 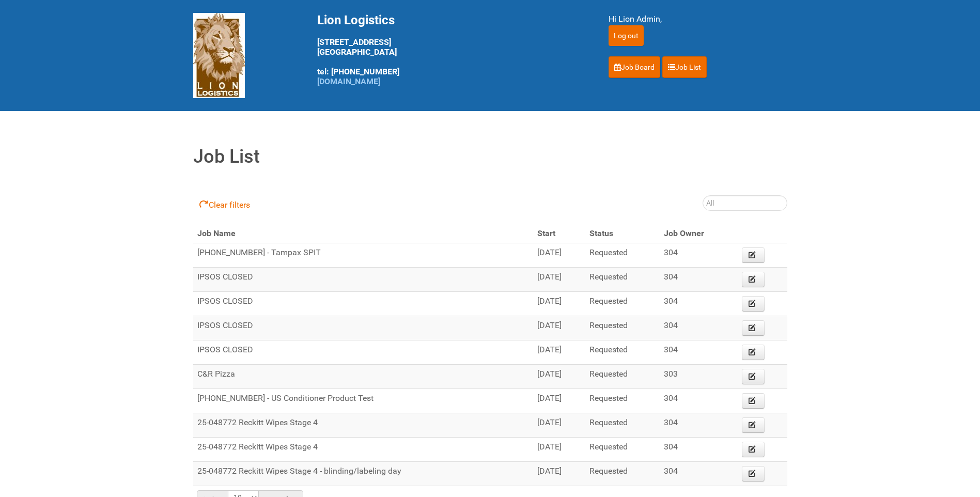 What do you see at coordinates (601, 233) in the screenshot?
I see `span: Status` at bounding box center [601, 233].